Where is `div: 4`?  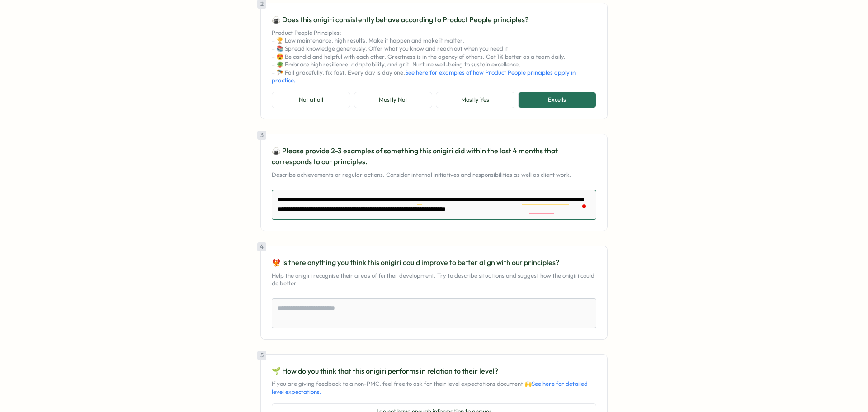 div: 4 is located at coordinates (262, 247).